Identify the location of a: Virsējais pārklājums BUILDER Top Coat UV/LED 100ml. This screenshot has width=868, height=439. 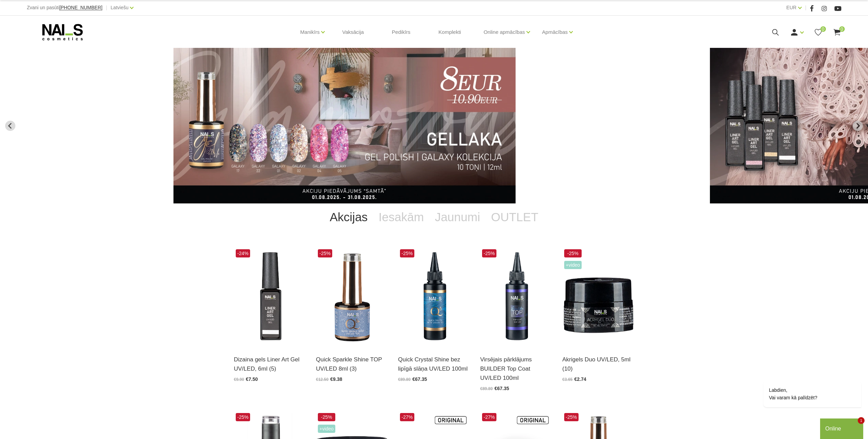
(516, 369).